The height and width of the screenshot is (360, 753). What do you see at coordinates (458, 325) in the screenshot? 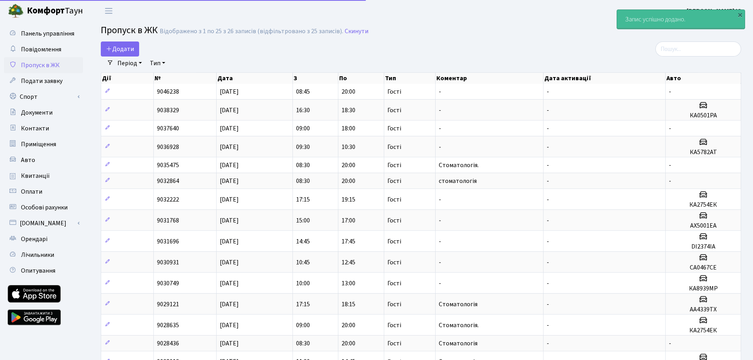
I see `span: Стоматологія.` at bounding box center [458, 325].